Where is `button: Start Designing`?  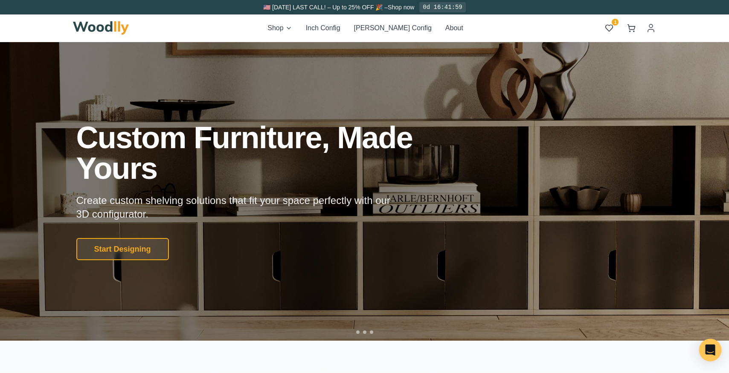 button: Start Designing is located at coordinates (122, 249).